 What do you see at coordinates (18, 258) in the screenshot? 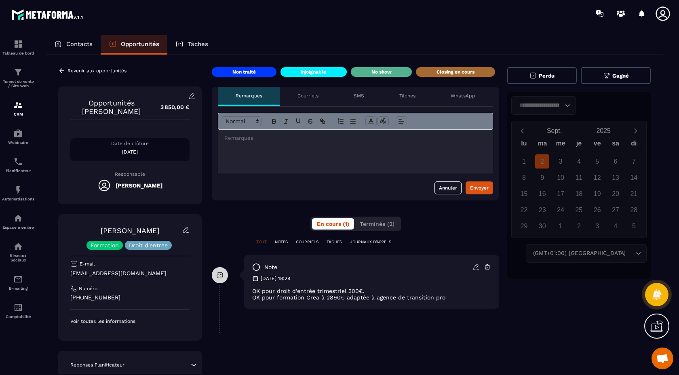
I see `p: Réseaux Sociaux` at bounding box center [18, 258].